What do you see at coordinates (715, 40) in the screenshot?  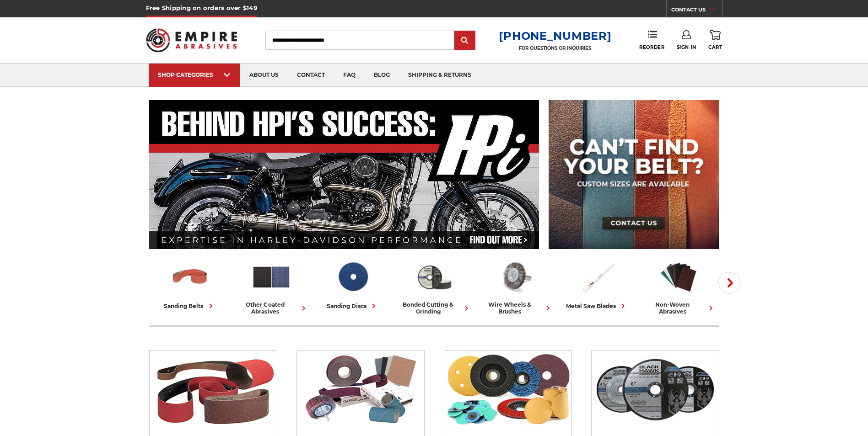 I see `a: Cart` at bounding box center [715, 40].